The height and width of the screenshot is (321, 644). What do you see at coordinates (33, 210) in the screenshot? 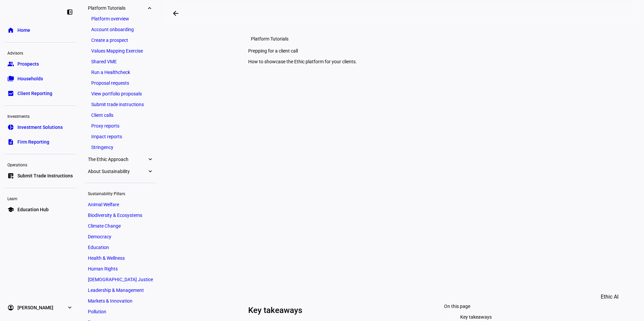
I see `span: Education Hub` at bounding box center [33, 210].